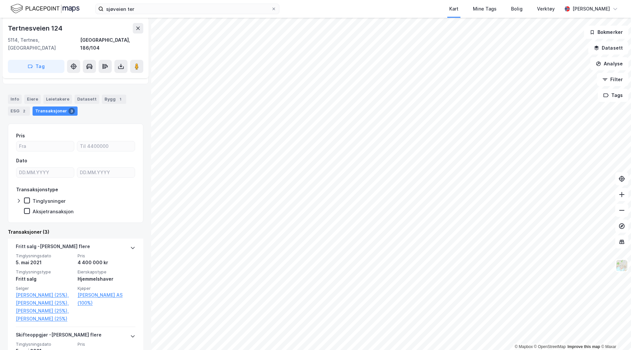  Describe the element at coordinates (22, 161) in the screenshot. I see `div: Dato` at that location.